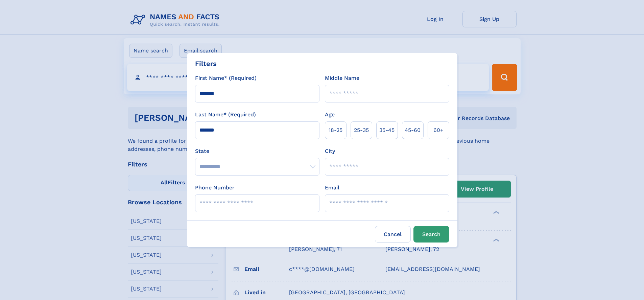 The height and width of the screenshot is (300, 644). I want to click on label: Last Name* (Required), so click(226, 115).